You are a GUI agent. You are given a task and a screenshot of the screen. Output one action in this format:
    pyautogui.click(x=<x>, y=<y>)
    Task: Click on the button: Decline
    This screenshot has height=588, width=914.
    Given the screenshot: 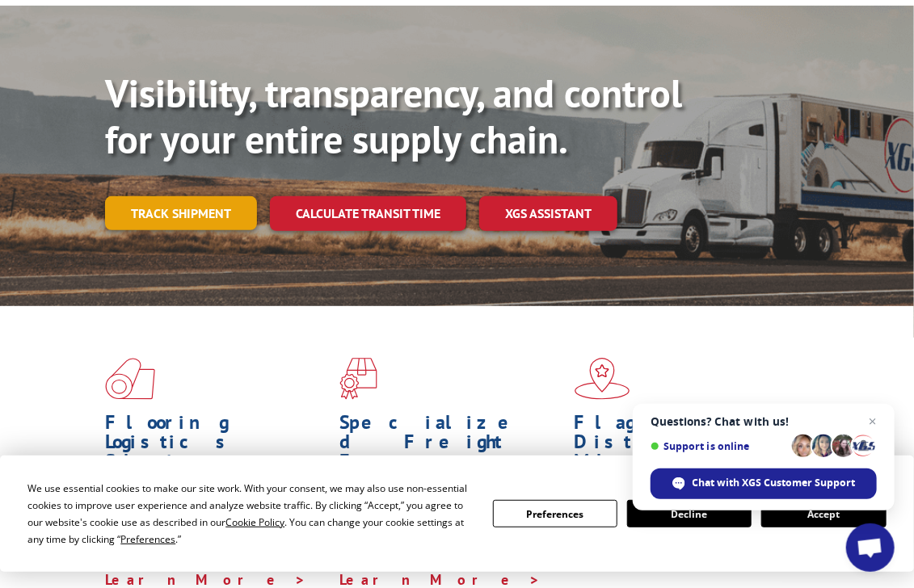 What is the action you would take?
    pyautogui.click(x=690, y=514)
    